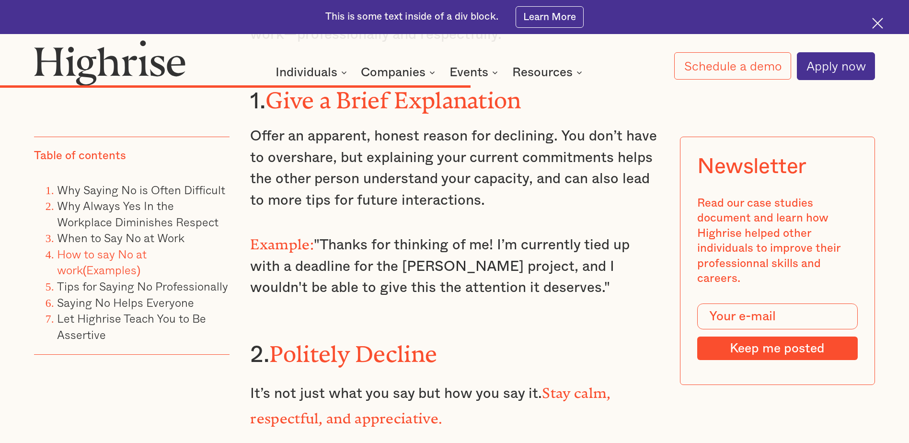 This screenshot has width=909, height=443. I want to click on p: It’s not just what you say but how you say it., so click(454, 404).